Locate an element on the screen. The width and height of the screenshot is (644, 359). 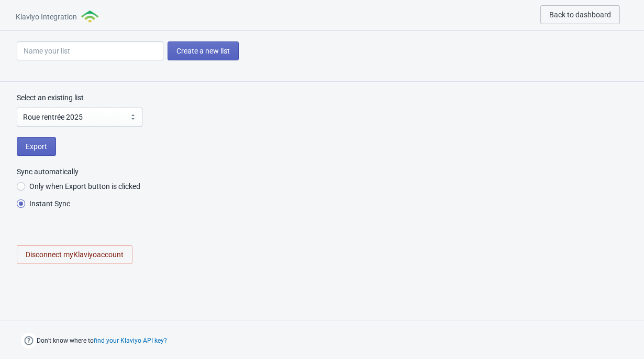
button: Create a new list is located at coordinates (203, 51).